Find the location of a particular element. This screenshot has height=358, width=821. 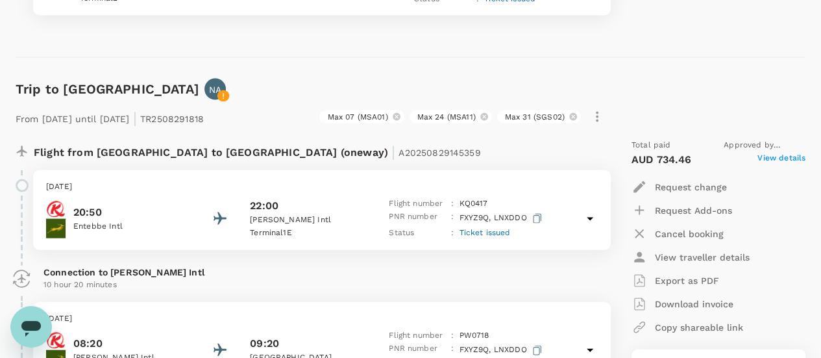

div: Max 07 (MSA01) is located at coordinates (362, 117).